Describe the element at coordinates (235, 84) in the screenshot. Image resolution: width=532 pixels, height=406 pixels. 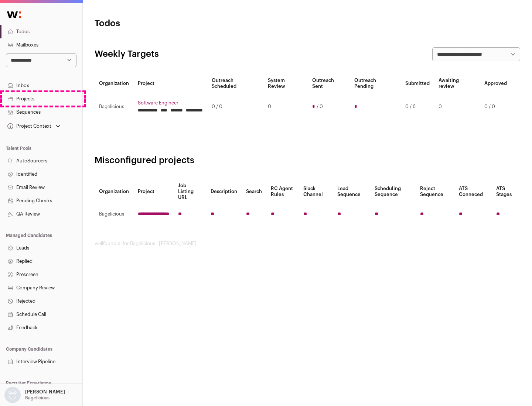
I see `th: Outreach Scheduled` at that location.